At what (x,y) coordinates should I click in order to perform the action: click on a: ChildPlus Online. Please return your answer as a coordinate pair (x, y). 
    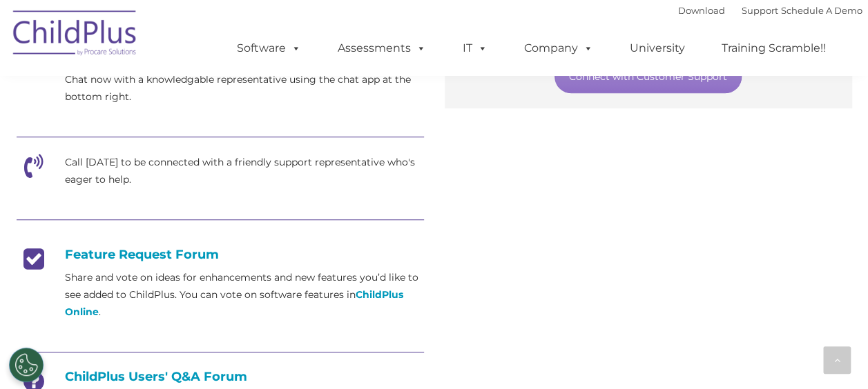
    Looking at the image, I should click on (234, 303).